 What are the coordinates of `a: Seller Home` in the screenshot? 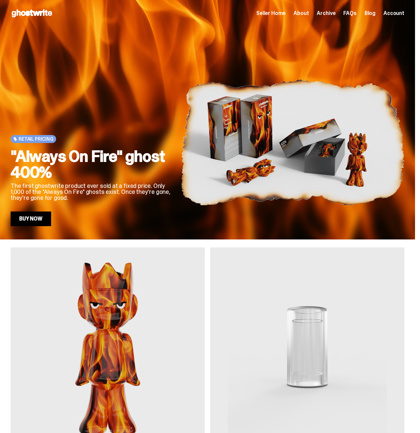 It's located at (271, 13).